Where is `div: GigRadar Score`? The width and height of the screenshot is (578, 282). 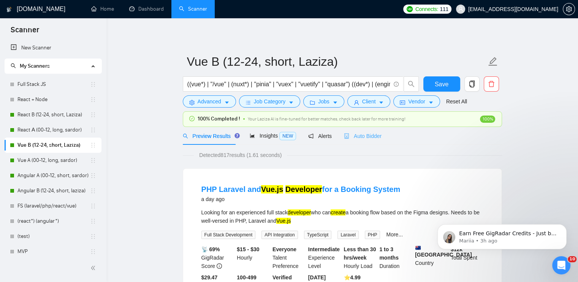
div: GigRadar Score is located at coordinates (218, 257).